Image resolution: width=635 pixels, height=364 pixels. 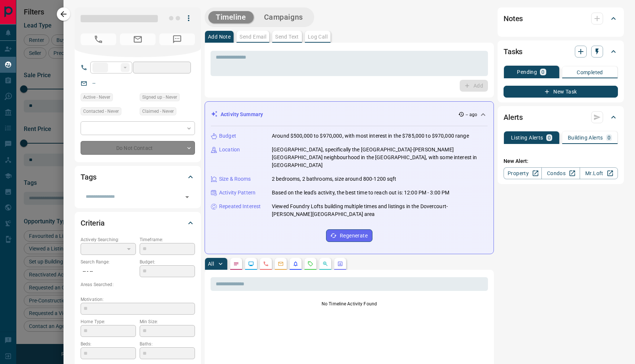 I want to click on p: Based on the lead's activity, the best time to reach out is: 12:00 PM - 3:00 PM, so click(x=361, y=193).